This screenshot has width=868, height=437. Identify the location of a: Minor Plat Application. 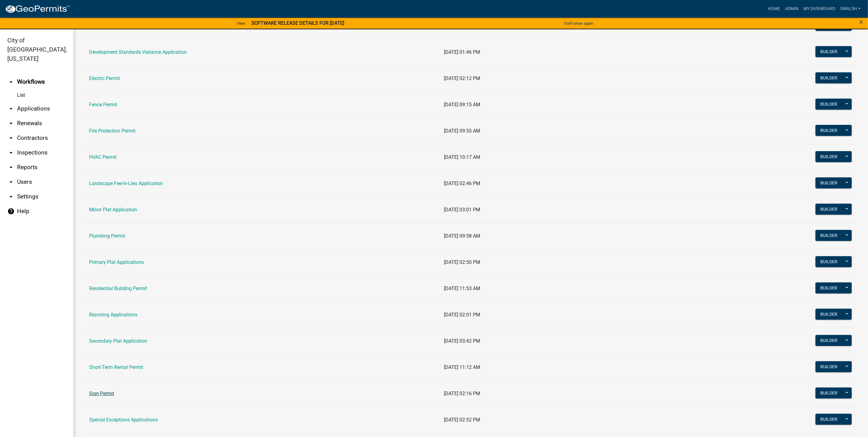
(113, 209).